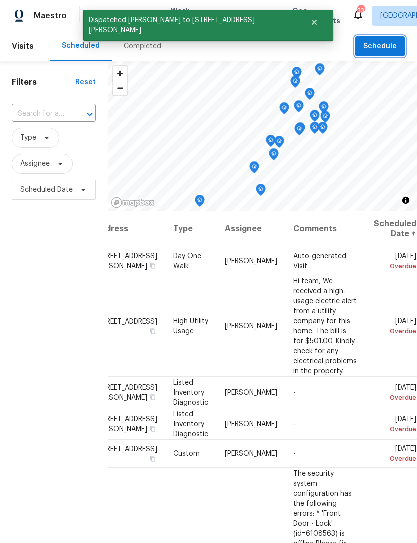  What do you see at coordinates (406, 200) in the screenshot?
I see `button: Toggle attribution` at bounding box center [406, 200].